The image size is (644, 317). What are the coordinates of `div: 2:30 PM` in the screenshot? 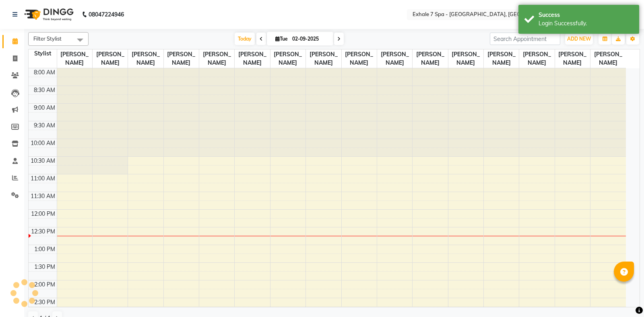 It's located at (44, 302).